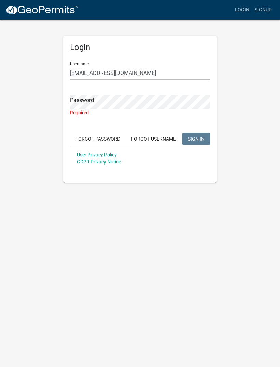 The width and height of the screenshot is (280, 367). I want to click on button: Forgot Password, so click(98, 139).